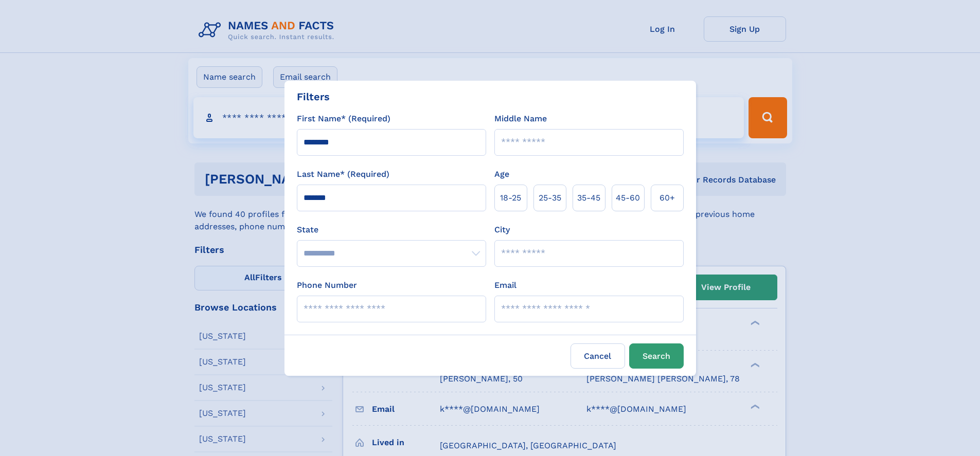  What do you see at coordinates (667, 198) in the screenshot?
I see `span: 60+` at bounding box center [667, 198].